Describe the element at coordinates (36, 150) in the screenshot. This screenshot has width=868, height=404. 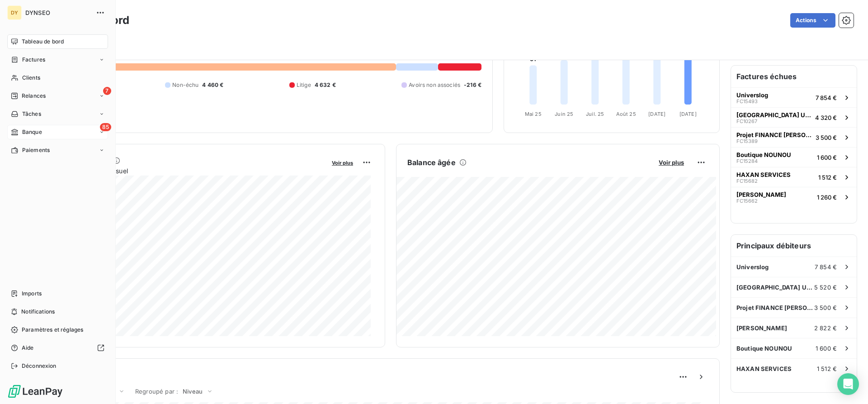
I see `span: Paiements` at that location.